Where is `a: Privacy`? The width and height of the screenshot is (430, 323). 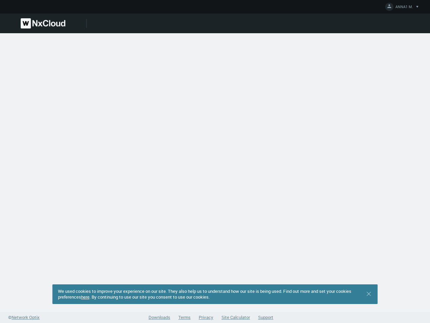 a: Privacy is located at coordinates (206, 317).